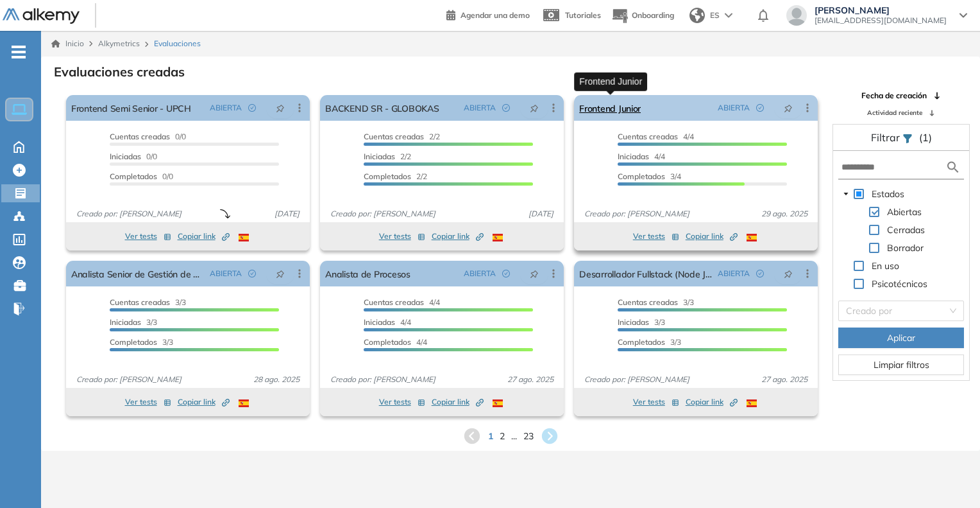 This screenshot has height=508, width=980. What do you see at coordinates (901, 338) in the screenshot?
I see `button: Aplicar` at bounding box center [901, 338].